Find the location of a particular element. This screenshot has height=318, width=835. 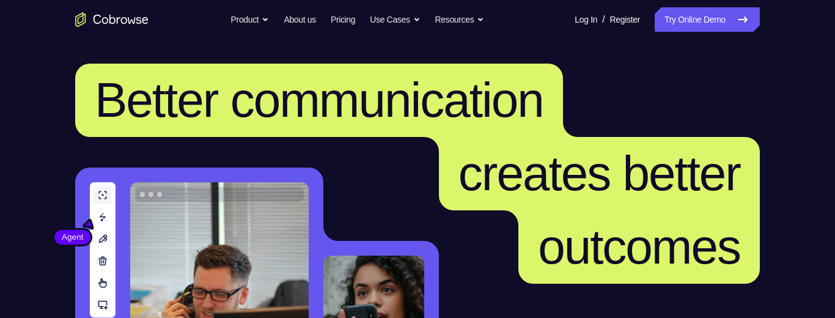

span: outcomes is located at coordinates (639, 246).